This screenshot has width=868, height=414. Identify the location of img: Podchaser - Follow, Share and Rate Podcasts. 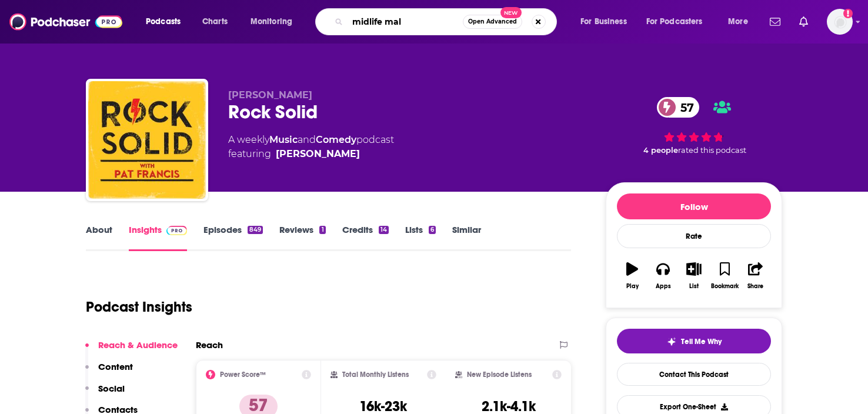
(66, 22).